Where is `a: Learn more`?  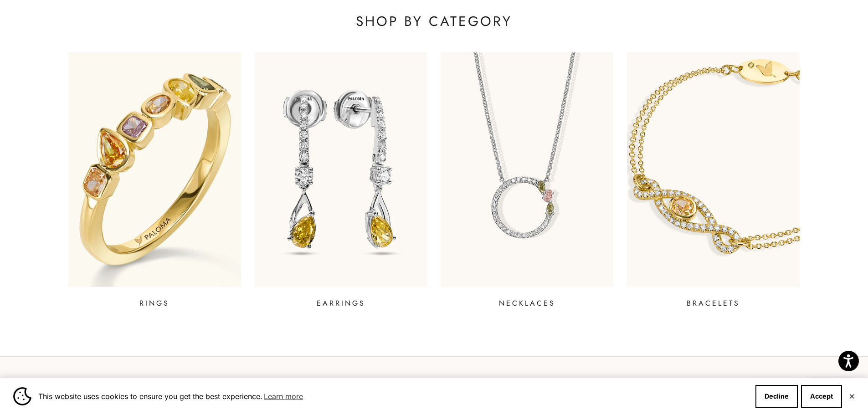
a: Learn more is located at coordinates (284, 397).